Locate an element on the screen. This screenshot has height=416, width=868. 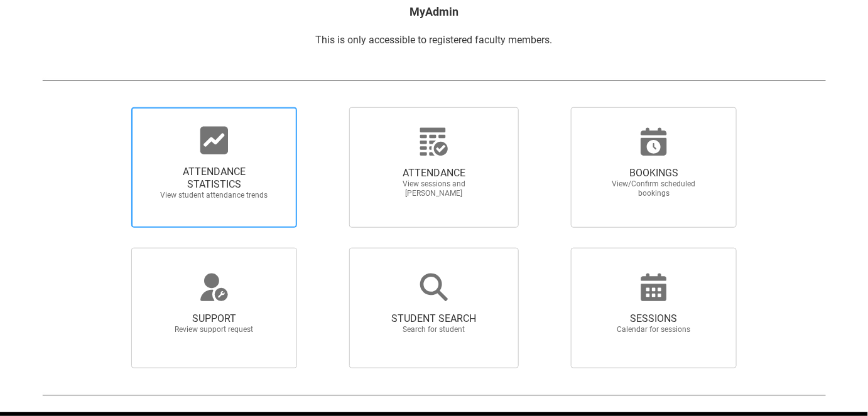
h2: MyAdmin is located at coordinates (434, 12).